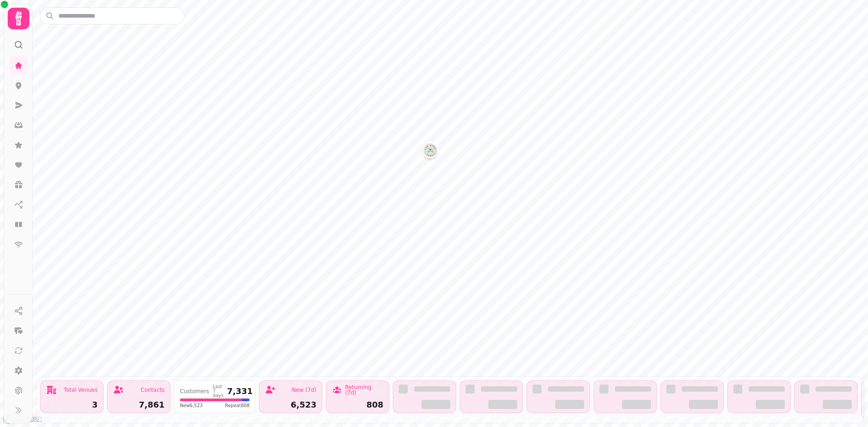 The image size is (868, 427). I want to click on div: Returning (7d), so click(364, 390).